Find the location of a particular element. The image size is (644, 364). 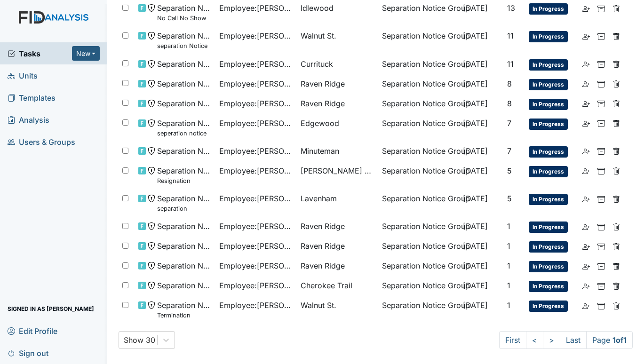

small: Termination is located at coordinates (184, 315).